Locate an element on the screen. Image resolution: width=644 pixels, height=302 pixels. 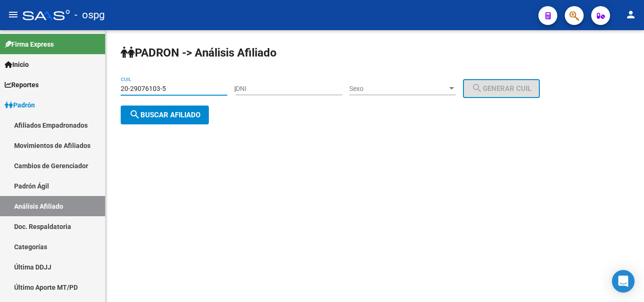
mat-icon: menu is located at coordinates (13, 15).